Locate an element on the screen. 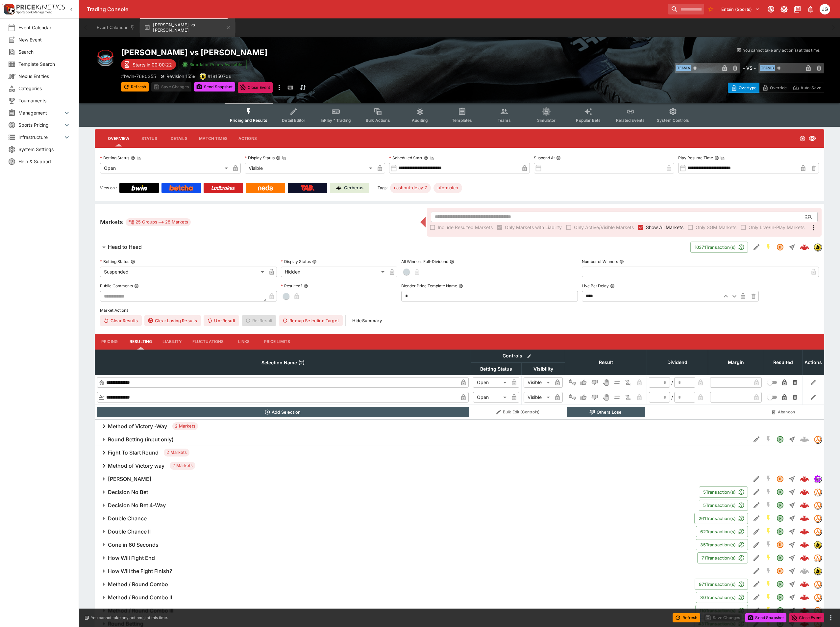 This screenshot has width=840, height=627. div: Start From is located at coordinates (776, 88).